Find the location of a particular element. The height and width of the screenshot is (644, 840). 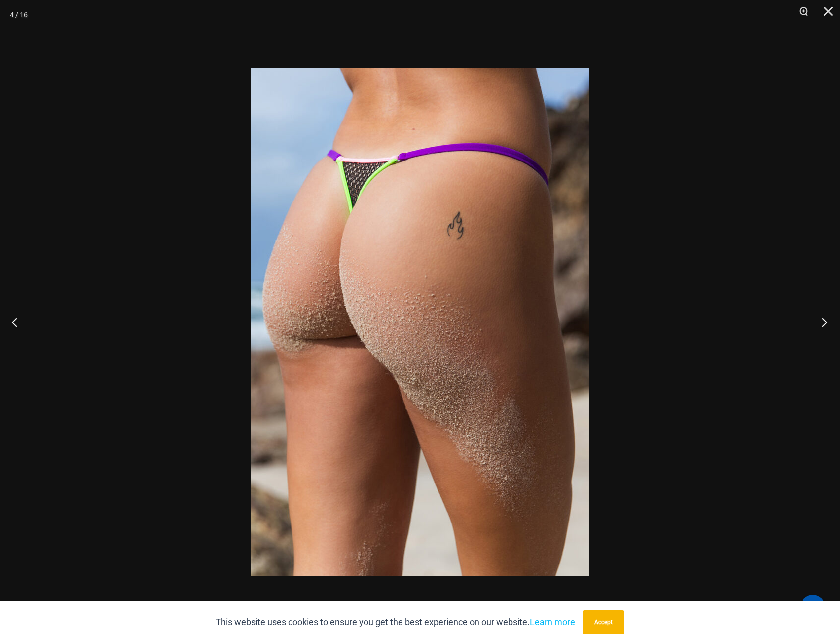

button: Accept is located at coordinates (604, 622).